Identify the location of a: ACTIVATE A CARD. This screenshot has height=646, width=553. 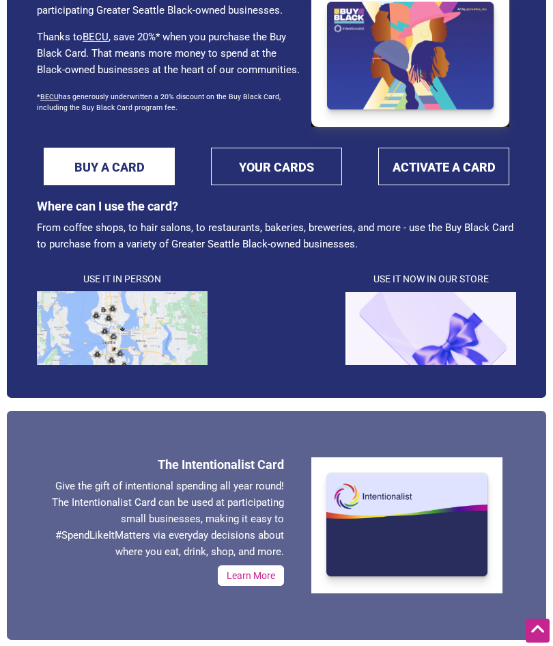
(444, 166).